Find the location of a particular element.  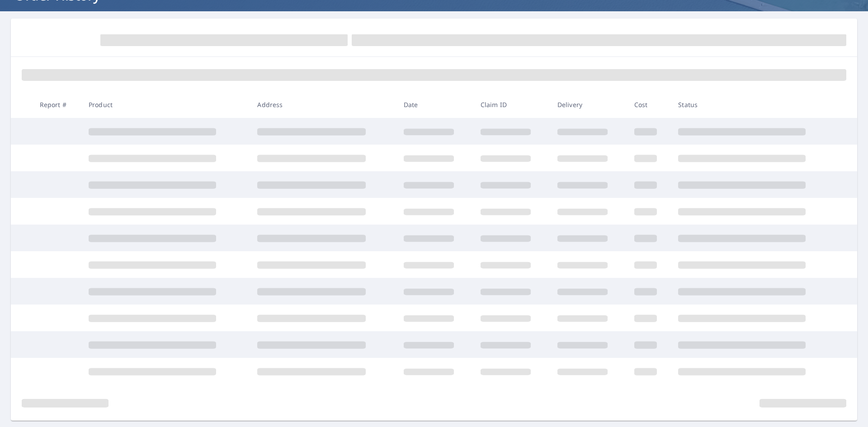

th: Status is located at coordinates (755, 105).